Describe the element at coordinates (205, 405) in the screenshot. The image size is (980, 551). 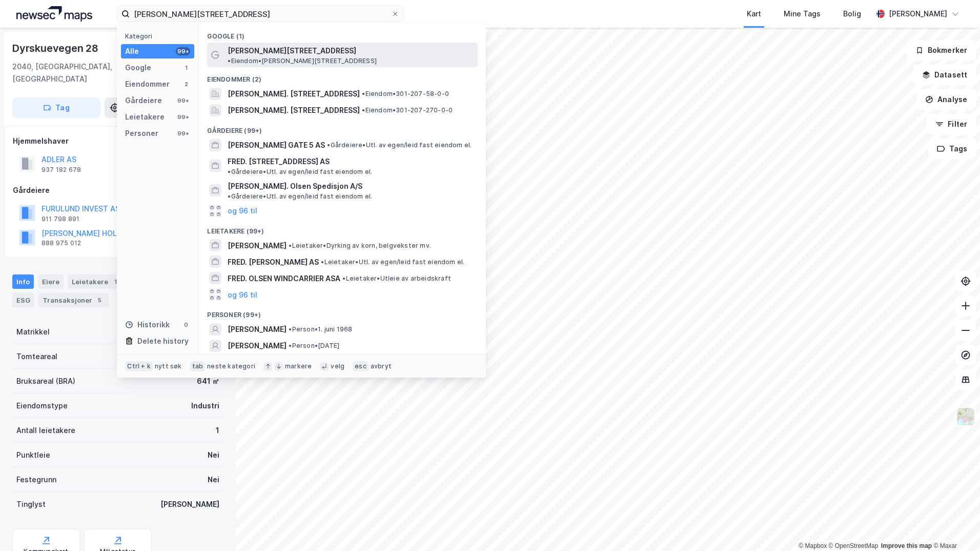
I see `div: Industri` at that location.